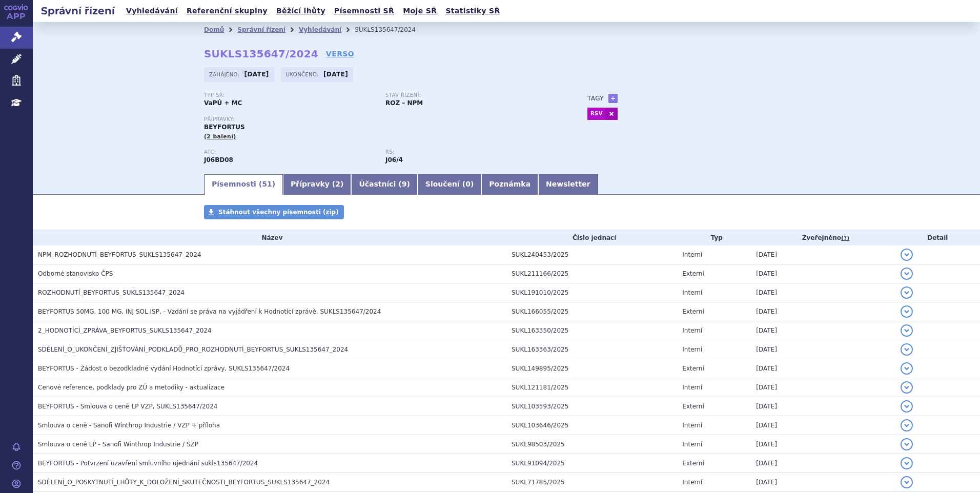 This screenshot has width=980, height=493. Describe the element at coordinates (473, 11) in the screenshot. I see `a: Statistiky SŘ` at that location.